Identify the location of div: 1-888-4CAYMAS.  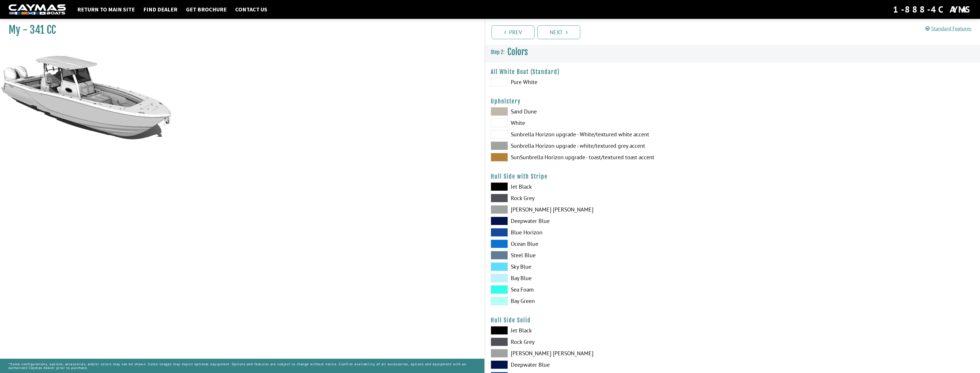
(933, 9).